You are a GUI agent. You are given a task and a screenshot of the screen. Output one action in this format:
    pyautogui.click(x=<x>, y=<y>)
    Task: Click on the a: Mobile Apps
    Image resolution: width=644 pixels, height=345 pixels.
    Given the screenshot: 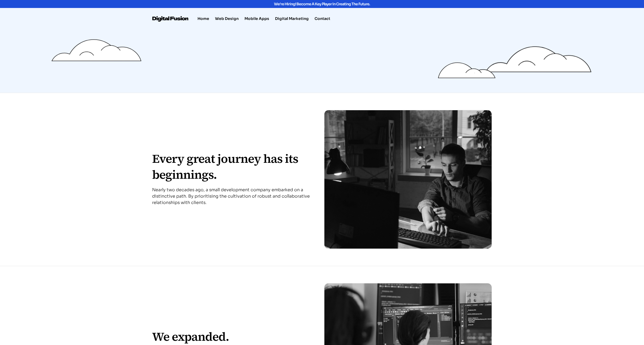 What is the action you would take?
    pyautogui.click(x=256, y=19)
    